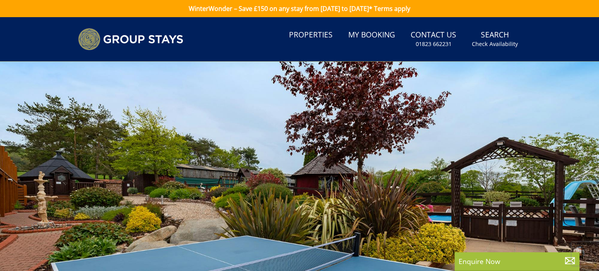 The height and width of the screenshot is (271, 599). I want to click on small: Check Availability, so click(495, 44).